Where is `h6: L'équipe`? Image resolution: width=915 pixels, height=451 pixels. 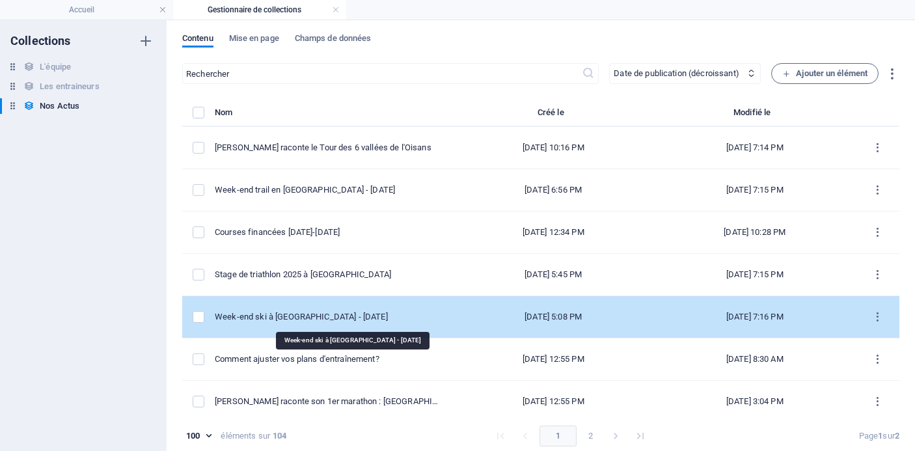 h6: L'équipe is located at coordinates (55, 67).